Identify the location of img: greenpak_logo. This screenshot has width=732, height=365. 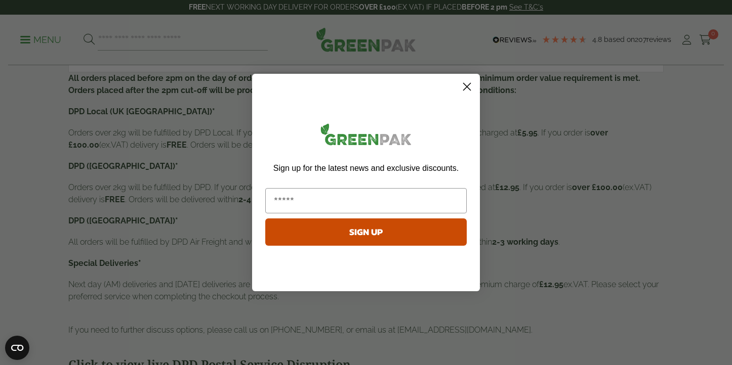
(366, 136).